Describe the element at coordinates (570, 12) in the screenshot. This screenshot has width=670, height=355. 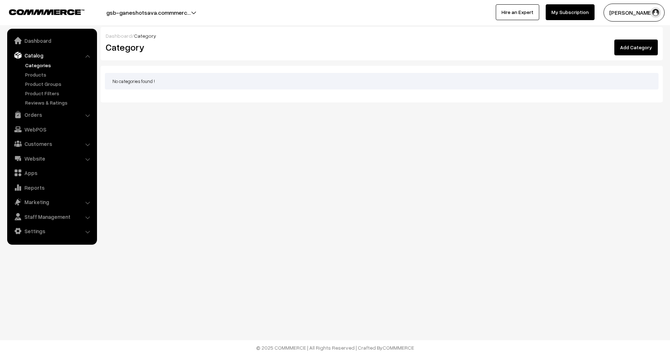
I see `a: My Subscription` at that location.